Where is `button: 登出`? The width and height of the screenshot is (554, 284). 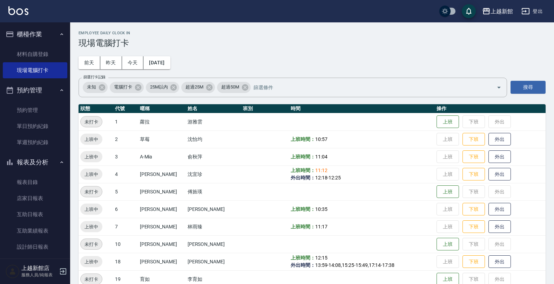
button: 登出 is located at coordinates (531, 11).